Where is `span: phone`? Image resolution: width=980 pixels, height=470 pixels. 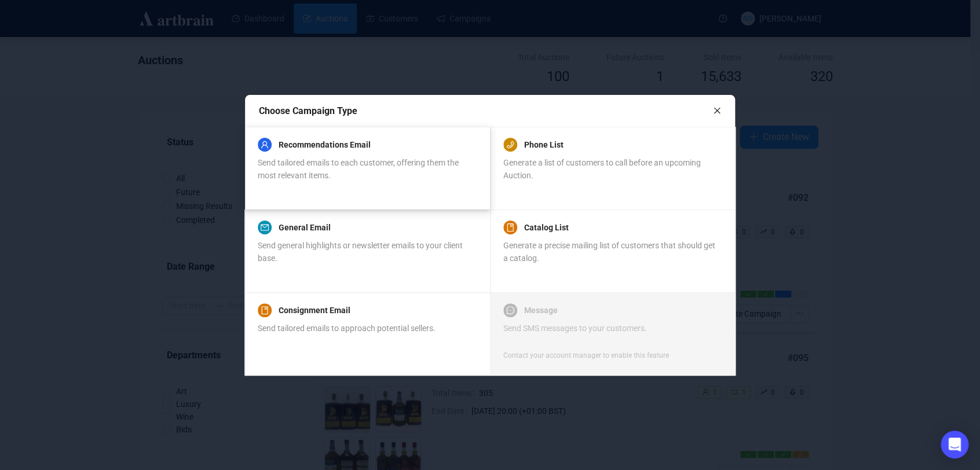
span: phone is located at coordinates (511, 145).